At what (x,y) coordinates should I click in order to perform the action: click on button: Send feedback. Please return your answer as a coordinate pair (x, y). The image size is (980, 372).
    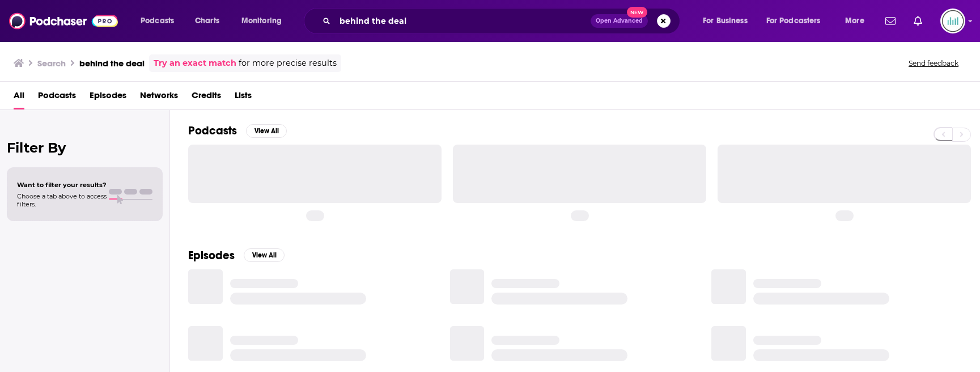
    Looking at the image, I should click on (933, 63).